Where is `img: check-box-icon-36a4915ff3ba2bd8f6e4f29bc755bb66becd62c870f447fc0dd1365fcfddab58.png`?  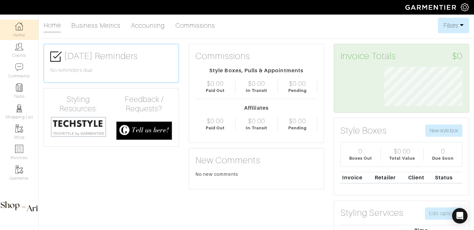 img: check-box-icon-36a4915ff3ba2bd8f6e4f29bc755bb66becd62c870f447fc0dd1365fcfddab58.png is located at coordinates (56, 56).